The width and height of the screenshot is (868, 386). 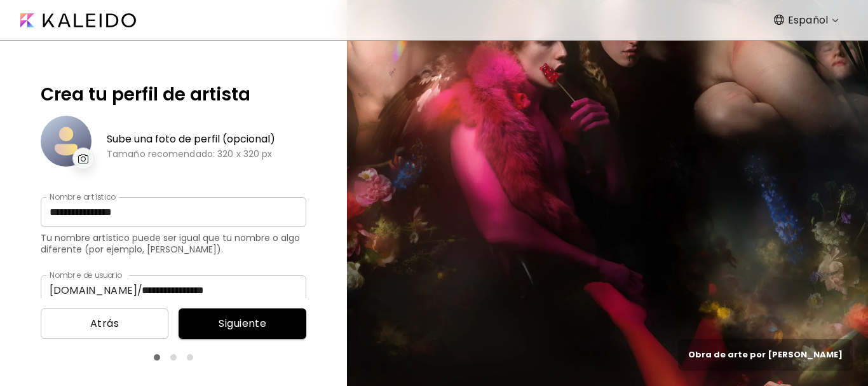 What do you see at coordinates (105, 324) in the screenshot?
I see `span: Atrás` at bounding box center [105, 324].